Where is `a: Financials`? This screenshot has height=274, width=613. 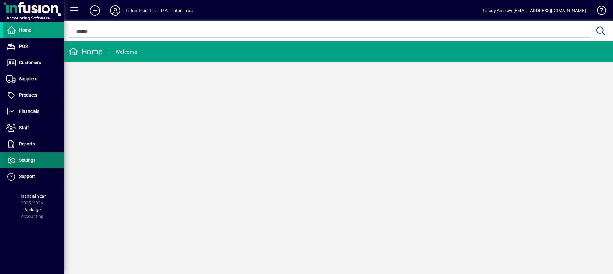
a: Financials is located at coordinates (34, 112).